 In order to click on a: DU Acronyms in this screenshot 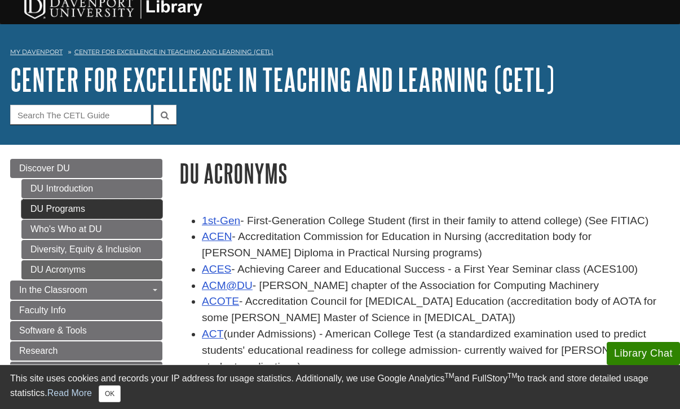, I will do `click(92, 270)`.